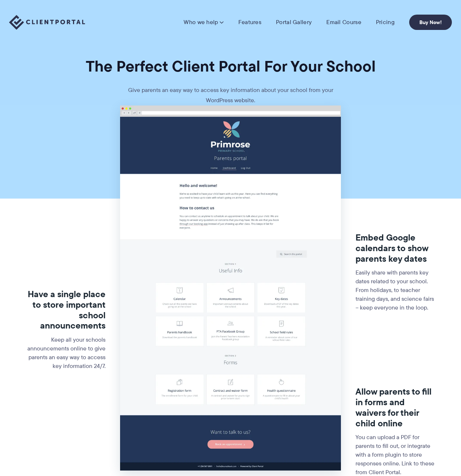 Image resolution: width=461 pixels, height=476 pixels. I want to click on h3: Embed Google calendars to show parents key dates, so click(395, 248).